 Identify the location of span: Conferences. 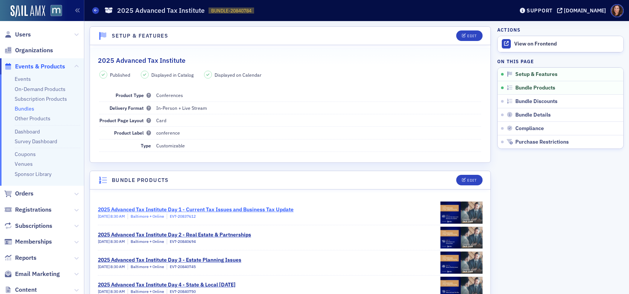
(169, 95).